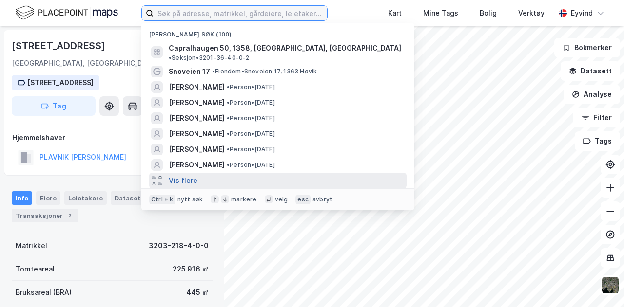 The height and width of the screenshot is (307, 624). What do you see at coordinates (48, 198) in the screenshot?
I see `div: Eiere` at bounding box center [48, 198].